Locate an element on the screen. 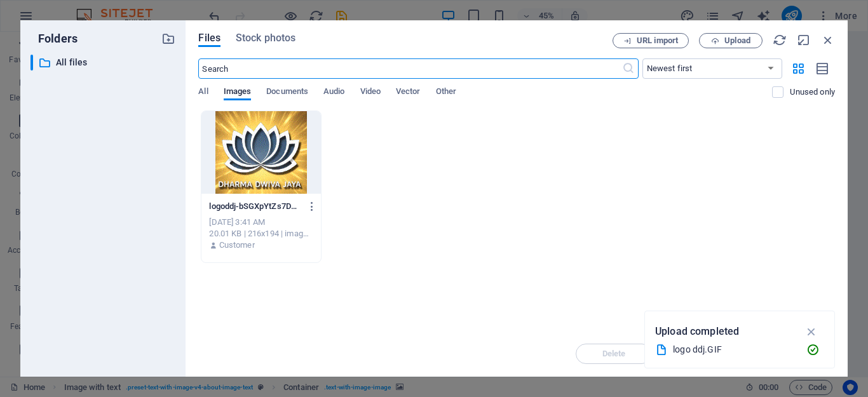 The image size is (868, 397). i: Minimize is located at coordinates (804, 40).